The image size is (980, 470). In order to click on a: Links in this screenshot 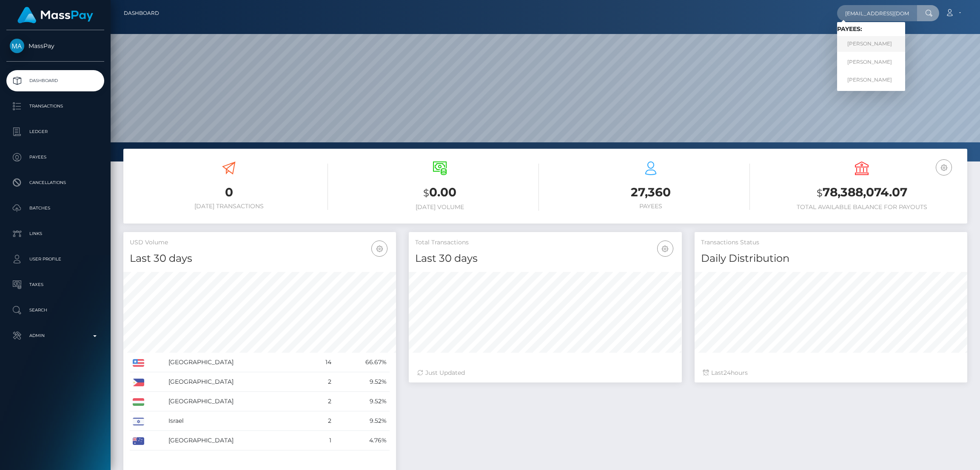, I will do `click(55, 234)`.